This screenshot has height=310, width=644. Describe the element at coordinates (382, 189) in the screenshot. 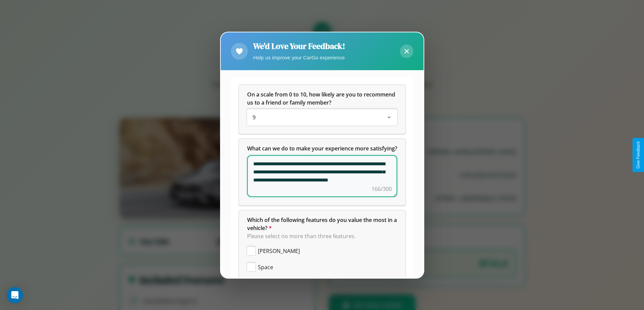

I see `div: 166/300` at that location.